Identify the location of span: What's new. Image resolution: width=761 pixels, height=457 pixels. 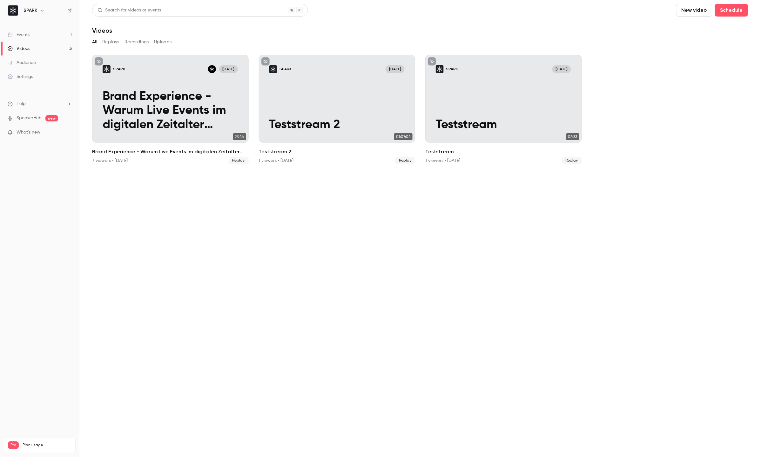
(28, 132).